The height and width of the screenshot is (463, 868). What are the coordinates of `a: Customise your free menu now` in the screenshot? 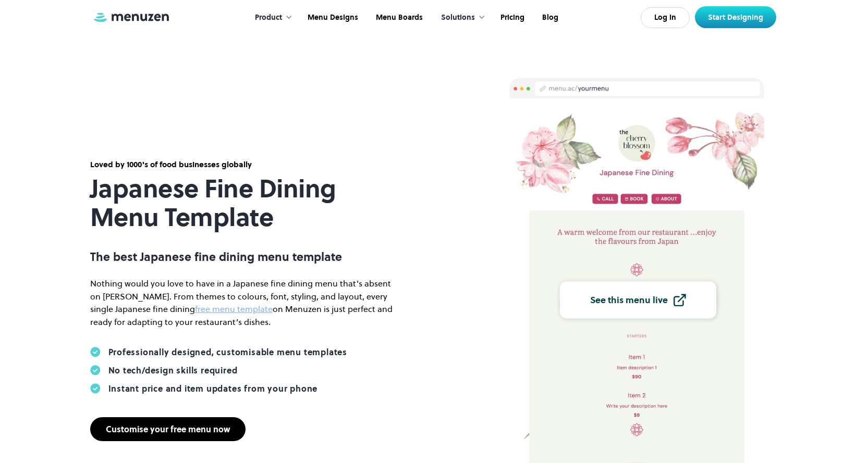 It's located at (168, 429).